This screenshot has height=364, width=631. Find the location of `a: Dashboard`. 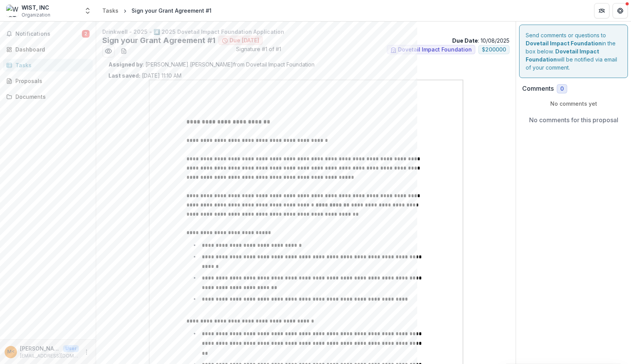

a: Dashboard is located at coordinates (48, 49).